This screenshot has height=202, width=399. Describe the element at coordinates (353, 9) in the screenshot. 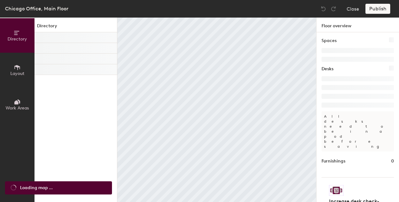

I see `button: Close` at that location.